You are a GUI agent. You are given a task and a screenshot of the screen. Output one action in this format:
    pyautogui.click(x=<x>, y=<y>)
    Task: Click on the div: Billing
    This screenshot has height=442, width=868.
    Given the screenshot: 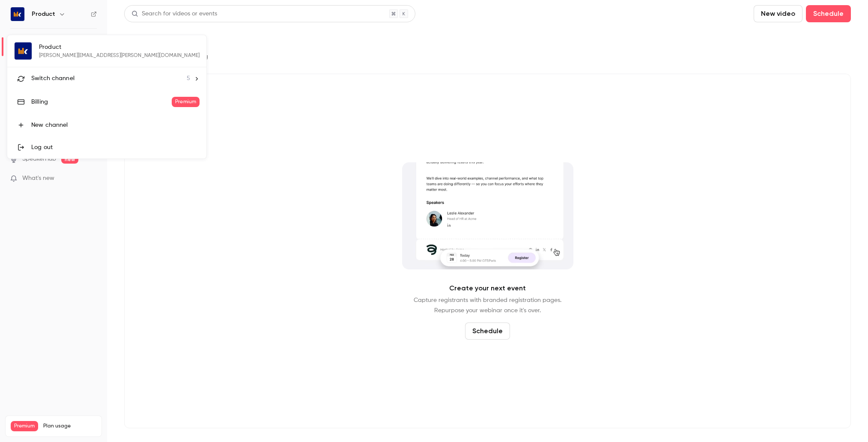 What is the action you would take?
    pyautogui.click(x=102, y=102)
    